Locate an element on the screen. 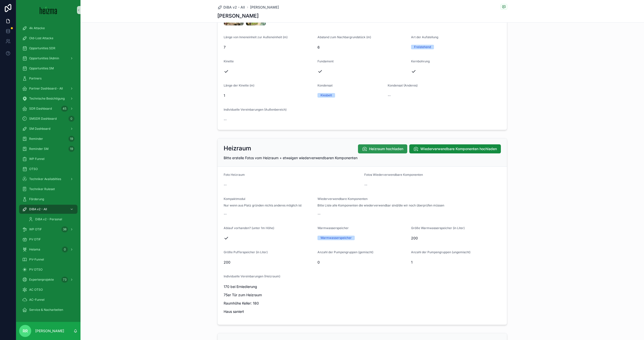 The image size is (644, 340). span: DiBA v2 - Personal is located at coordinates (49, 219).